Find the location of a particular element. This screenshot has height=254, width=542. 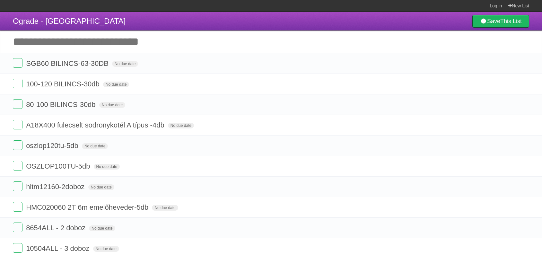

span: A18X400 fülecselt sodronykötél A típus -4db is located at coordinates (96, 125).